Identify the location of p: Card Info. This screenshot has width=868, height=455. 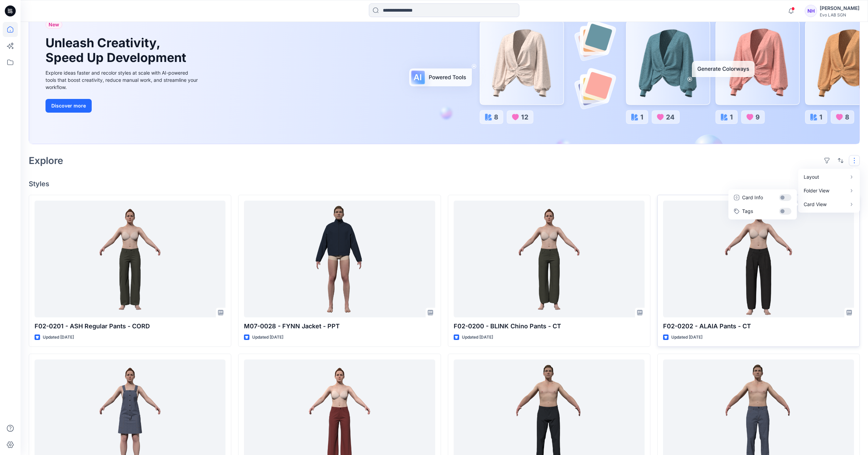
(759, 197).